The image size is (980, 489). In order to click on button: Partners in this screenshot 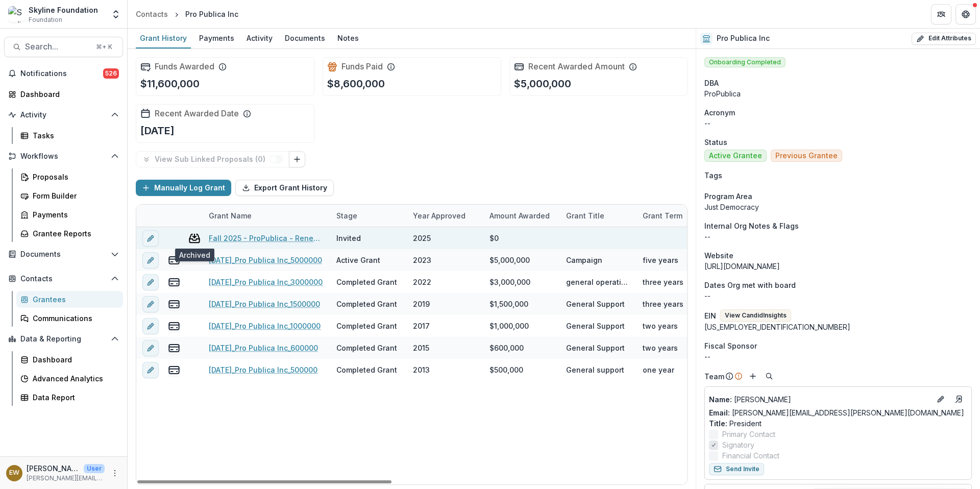, I will do `click(941, 14)`.